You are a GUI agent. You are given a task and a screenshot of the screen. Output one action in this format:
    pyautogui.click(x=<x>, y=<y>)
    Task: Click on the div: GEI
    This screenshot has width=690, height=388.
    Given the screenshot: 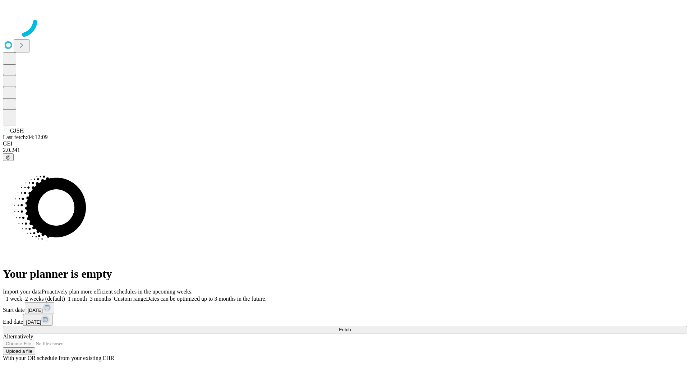 What is the action you would take?
    pyautogui.click(x=345, y=144)
    